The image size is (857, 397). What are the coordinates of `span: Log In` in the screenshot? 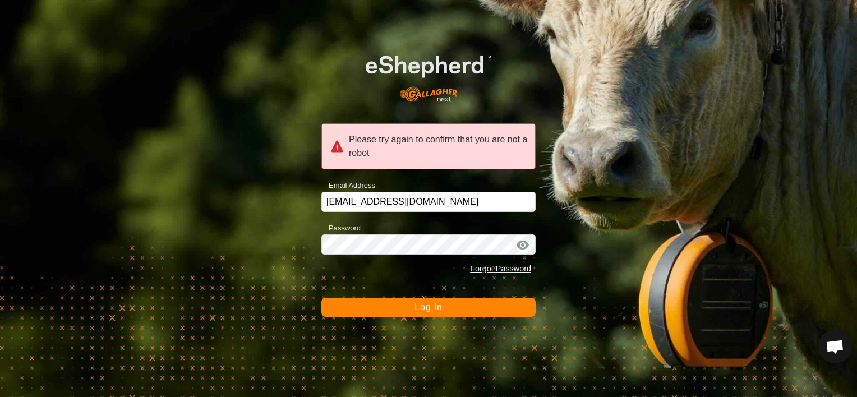 It's located at (428, 307).